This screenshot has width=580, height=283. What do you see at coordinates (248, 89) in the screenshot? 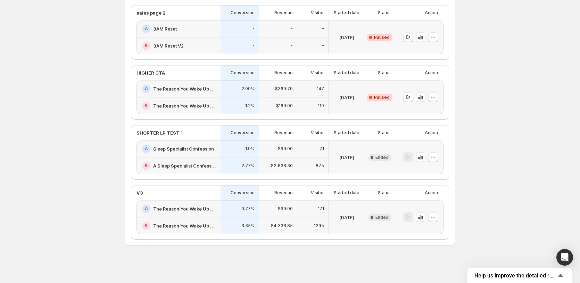
I see `p: 2.99%` at bounding box center [248, 89].